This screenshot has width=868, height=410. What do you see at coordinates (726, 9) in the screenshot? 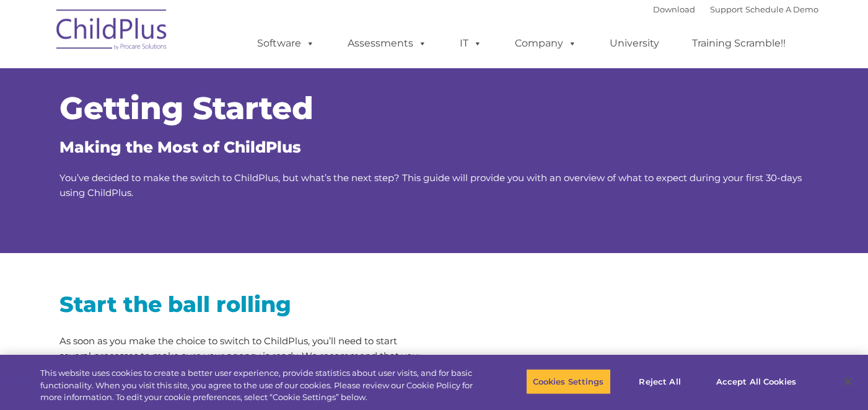
I see `a: Support` at bounding box center [726, 9].